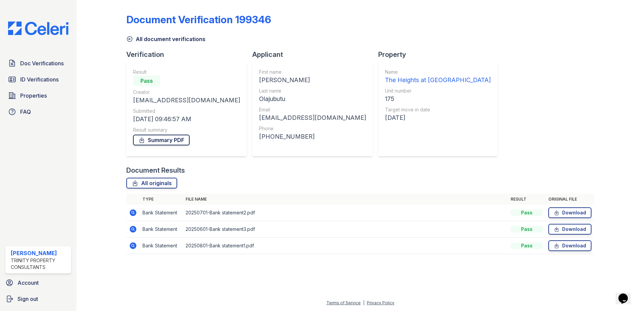 The height and width of the screenshot is (311, 644). What do you see at coordinates (198, 20) in the screenshot?
I see `div: Document Verification 199346` at bounding box center [198, 20].